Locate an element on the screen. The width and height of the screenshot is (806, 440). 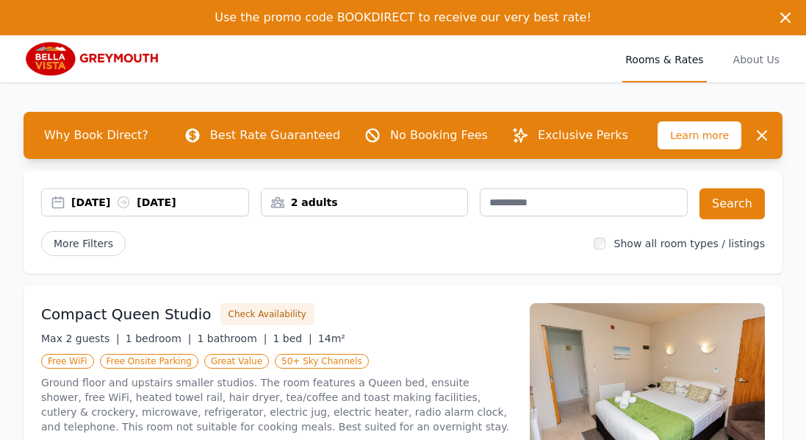
img: Bella Vista Greymouth is located at coordinates (94, 59).